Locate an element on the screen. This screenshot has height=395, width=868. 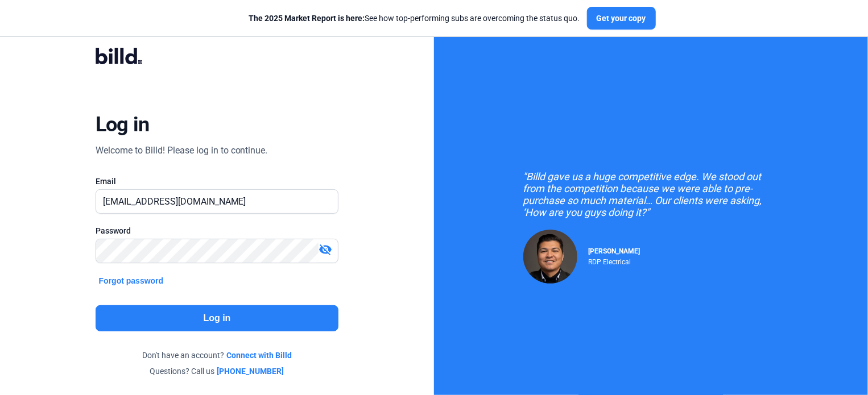
div: Don't have an account? is located at coordinates (217, 356).